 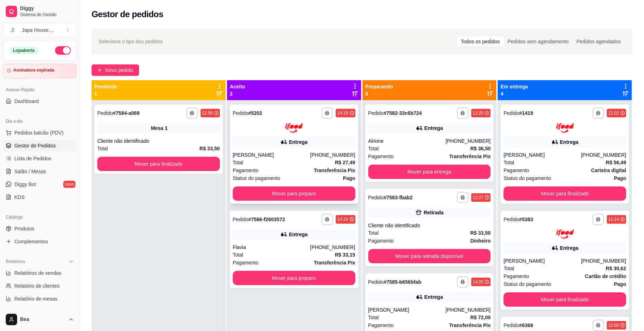 What do you see at coordinates (38, 273) in the screenshot?
I see `span: Relatórios de vendas` at bounding box center [38, 273].